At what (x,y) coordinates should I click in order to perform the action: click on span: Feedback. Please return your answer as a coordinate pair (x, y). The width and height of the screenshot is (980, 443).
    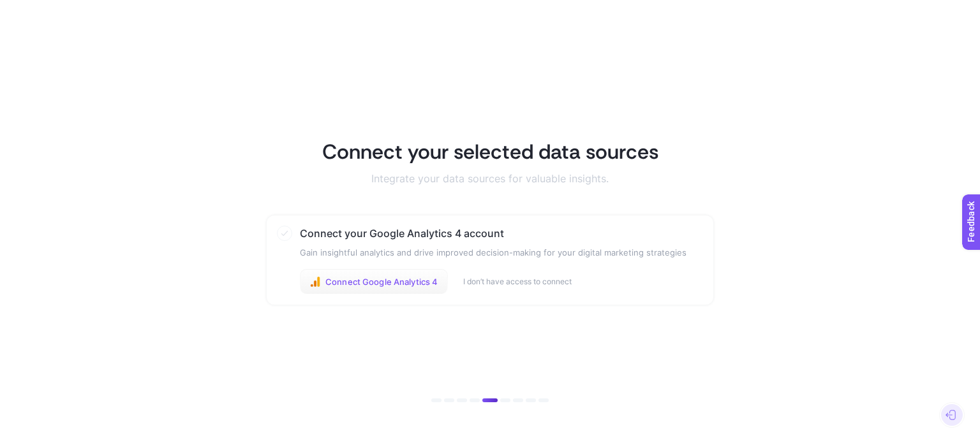
    Looking at the image, I should click on (28, 9).